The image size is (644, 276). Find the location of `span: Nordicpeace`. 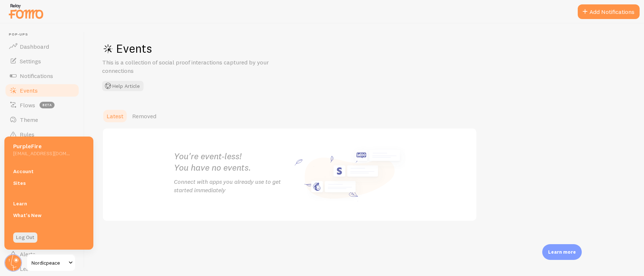

span: Nordicpeace is located at coordinates (49, 263).